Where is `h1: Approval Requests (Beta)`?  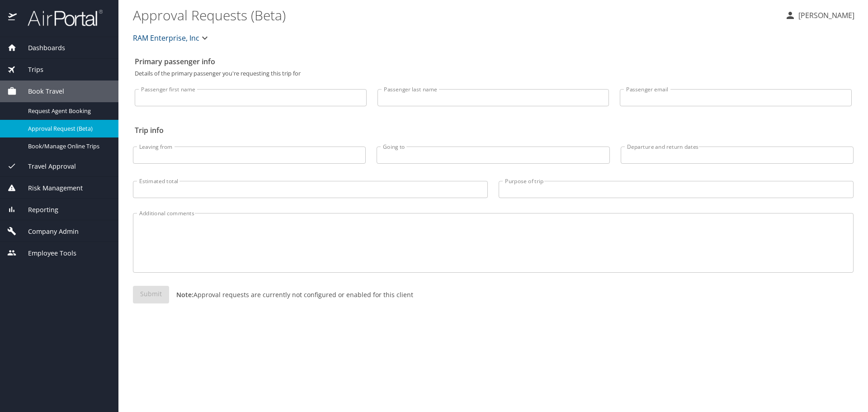 h1: Approval Requests (Beta) is located at coordinates (455, 15).